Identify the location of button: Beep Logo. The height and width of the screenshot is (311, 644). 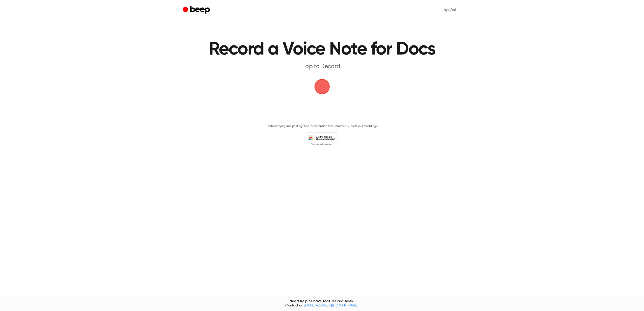
(322, 87).